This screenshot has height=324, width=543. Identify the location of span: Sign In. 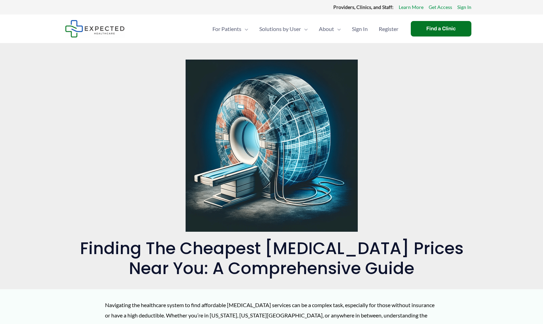
(360, 29).